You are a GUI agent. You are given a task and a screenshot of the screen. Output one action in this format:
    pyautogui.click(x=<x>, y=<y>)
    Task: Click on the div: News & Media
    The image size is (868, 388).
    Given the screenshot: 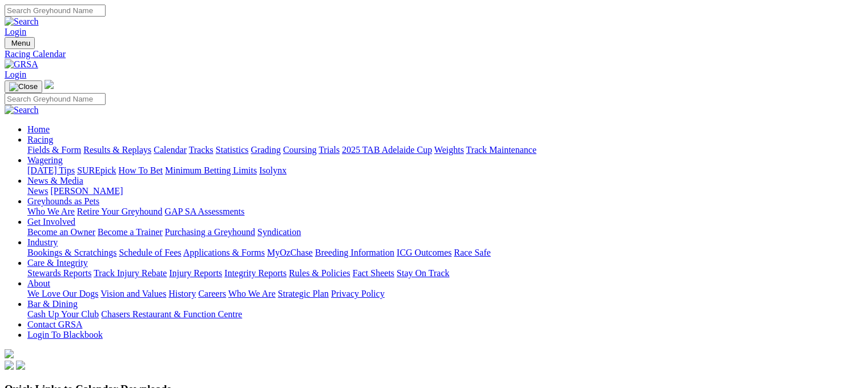 What is the action you would take?
    pyautogui.click(x=445, y=191)
    